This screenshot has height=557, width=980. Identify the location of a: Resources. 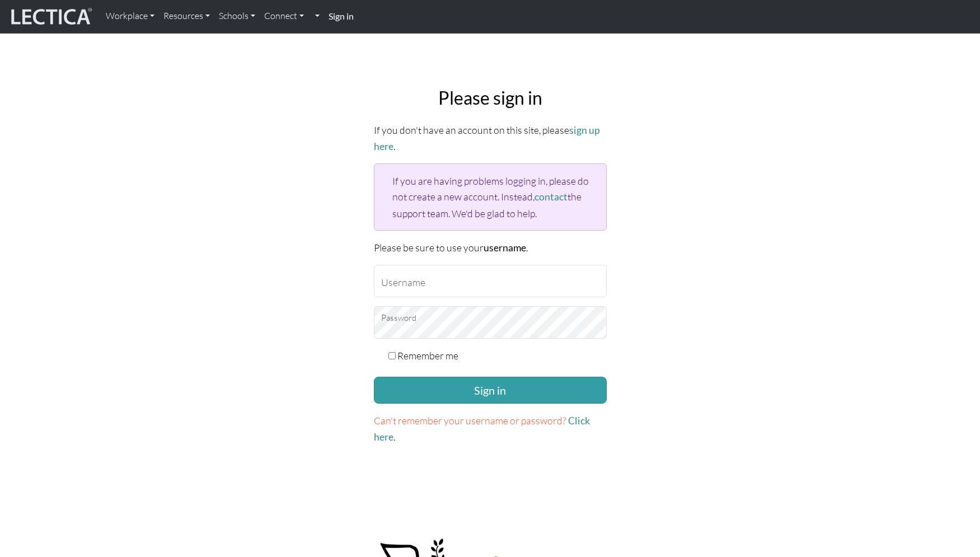
(186, 16).